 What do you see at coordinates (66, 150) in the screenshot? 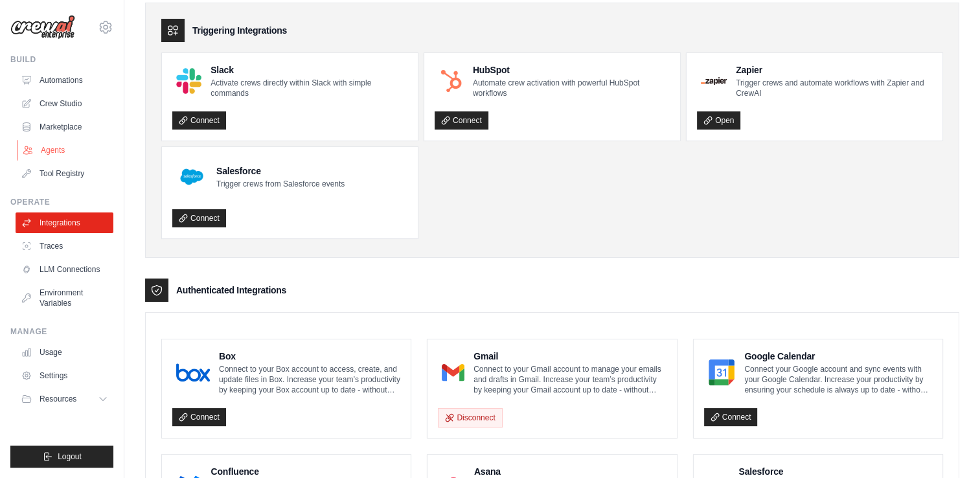
I see `a: Agents` at bounding box center [66, 150].